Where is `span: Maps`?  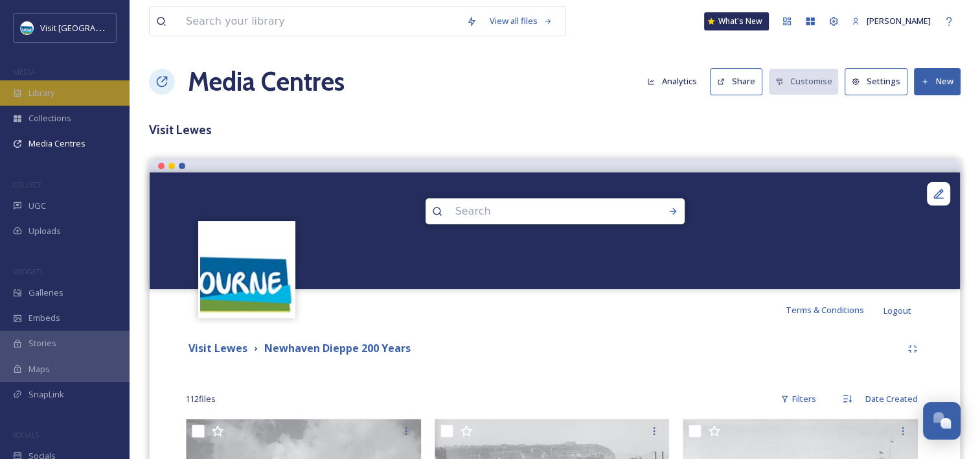 span: Maps is located at coordinates (39, 369).